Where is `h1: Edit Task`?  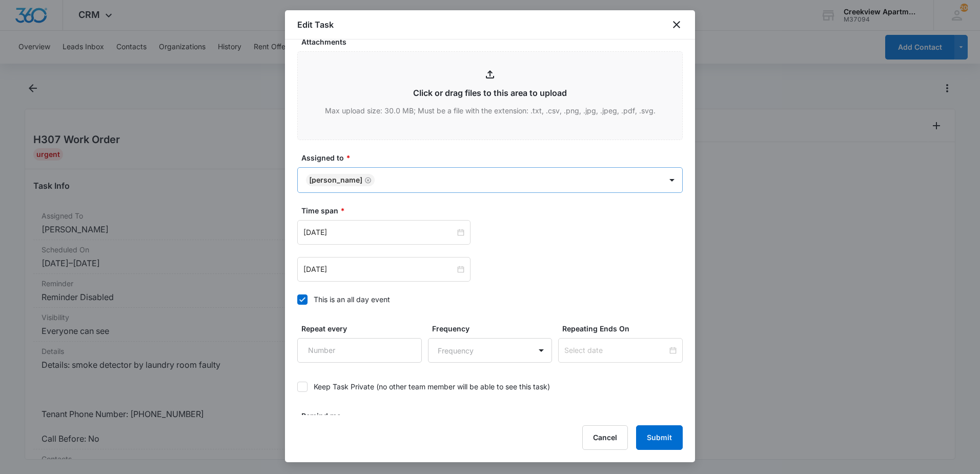 h1: Edit Task is located at coordinates (315, 25).